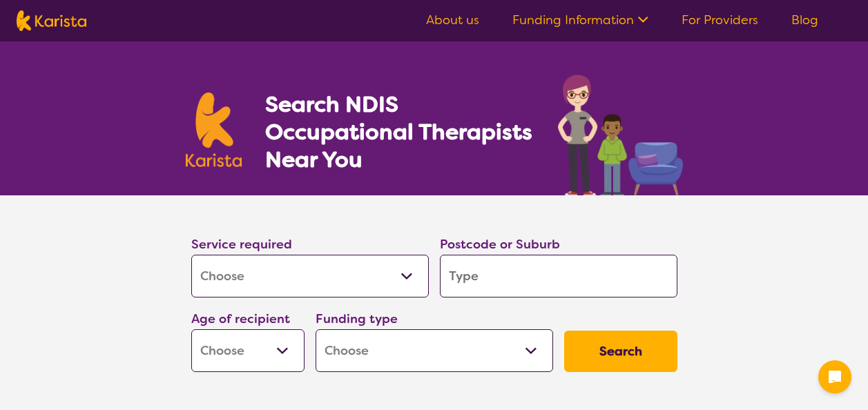 This screenshot has height=410, width=868. What do you see at coordinates (621, 134) in the screenshot?
I see `img: occupational-therapy` at bounding box center [621, 134].